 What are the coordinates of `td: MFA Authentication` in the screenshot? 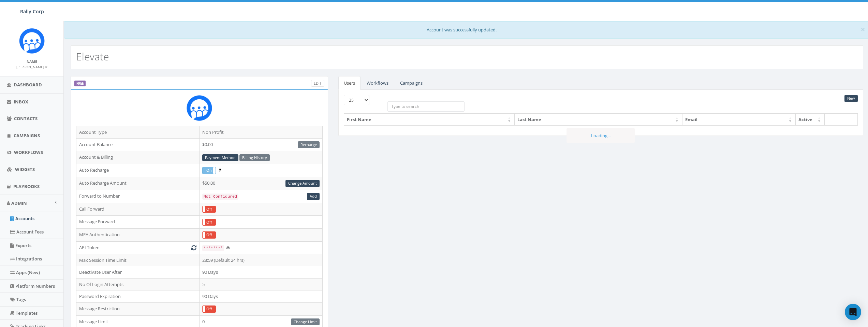 It's located at (138, 235).